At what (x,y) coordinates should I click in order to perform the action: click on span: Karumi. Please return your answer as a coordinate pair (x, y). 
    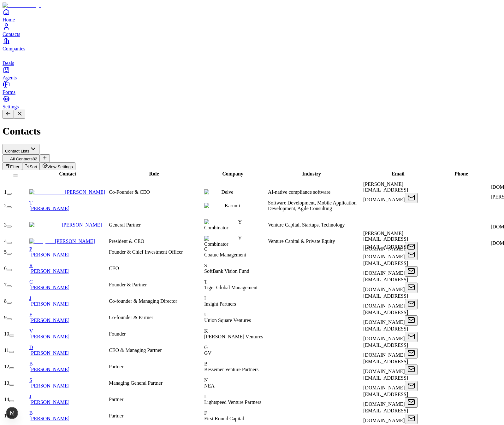
    Looking at the image, I should click on (233, 205).